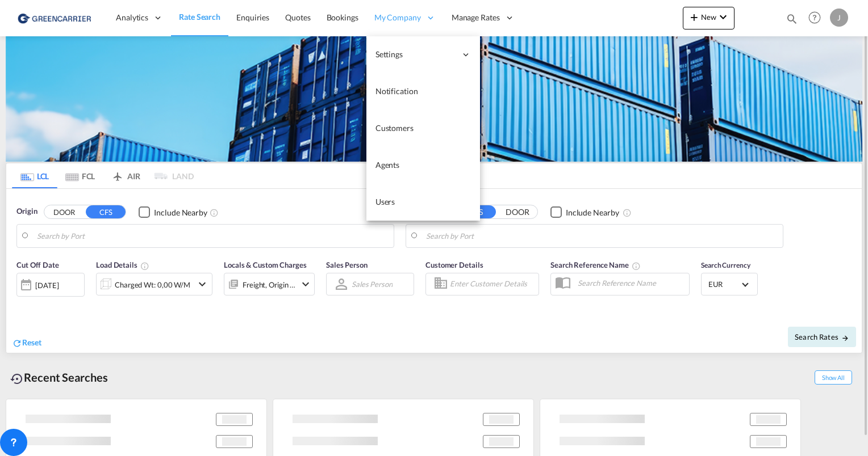  Describe the element at coordinates (105, 212) in the screenshot. I see `button: CFS` at that location.